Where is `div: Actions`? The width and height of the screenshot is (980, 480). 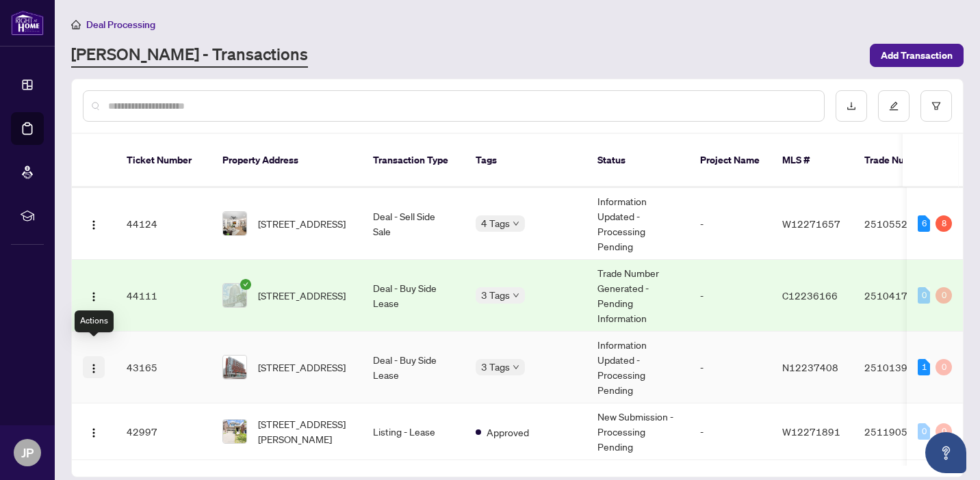 div: Actions is located at coordinates (94, 322).